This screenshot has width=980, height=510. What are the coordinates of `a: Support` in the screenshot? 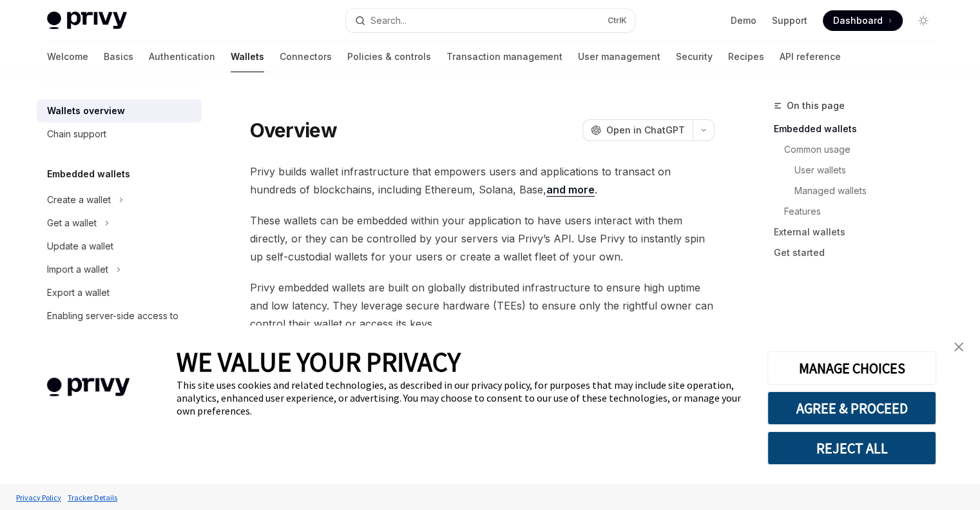 It's located at (789, 21).